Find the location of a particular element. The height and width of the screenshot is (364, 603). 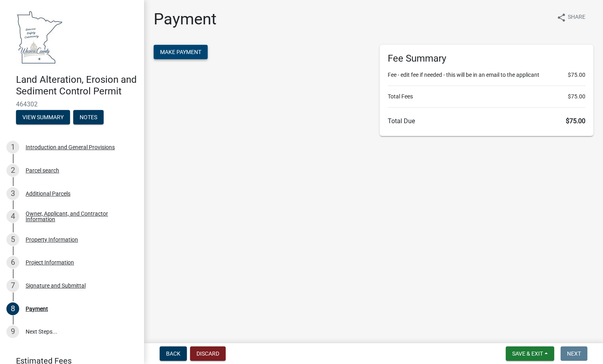

div: 8 is located at coordinates (13, 308).